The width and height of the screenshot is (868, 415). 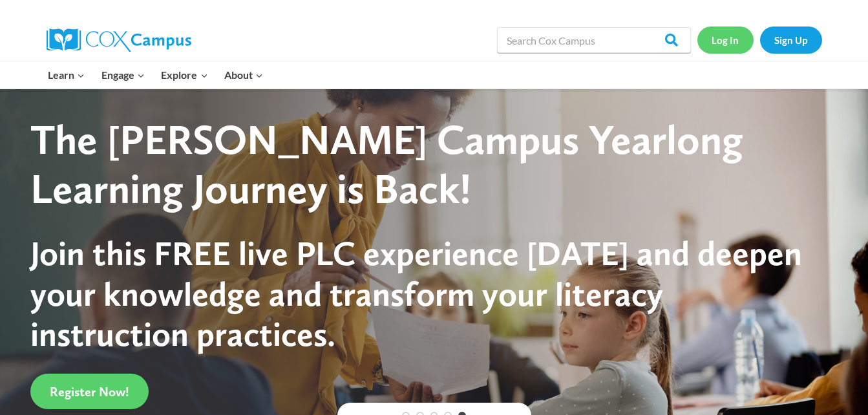 What do you see at coordinates (594, 40) in the screenshot?
I see `input: Search Cox Campus` at bounding box center [594, 40].